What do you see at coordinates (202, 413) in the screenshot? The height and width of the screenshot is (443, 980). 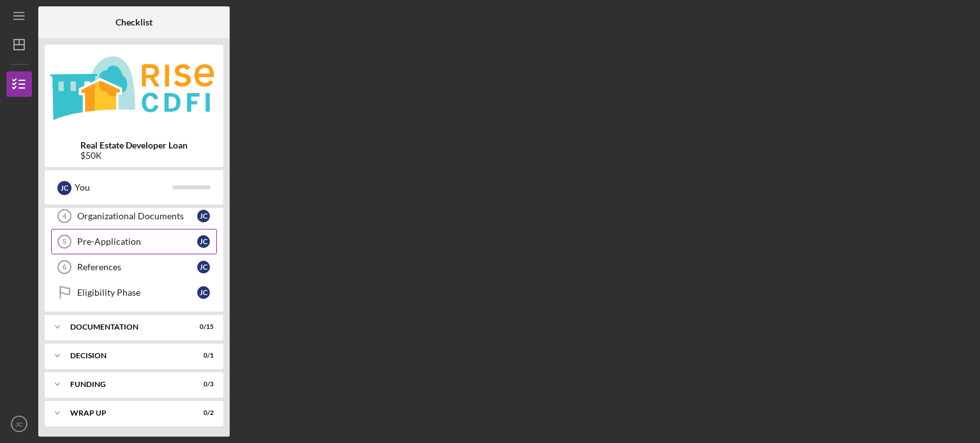 I see `div: 0 / 2` at bounding box center [202, 413].